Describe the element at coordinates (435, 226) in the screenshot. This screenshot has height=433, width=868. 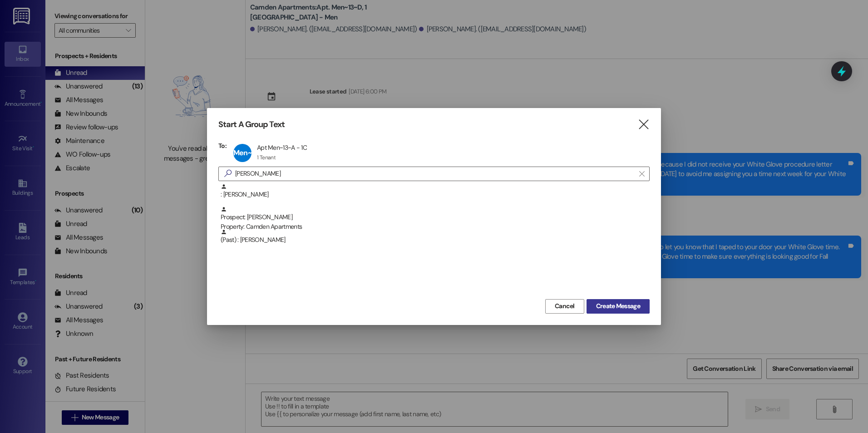
I see `div: Property: Camden Apartments` at that location.